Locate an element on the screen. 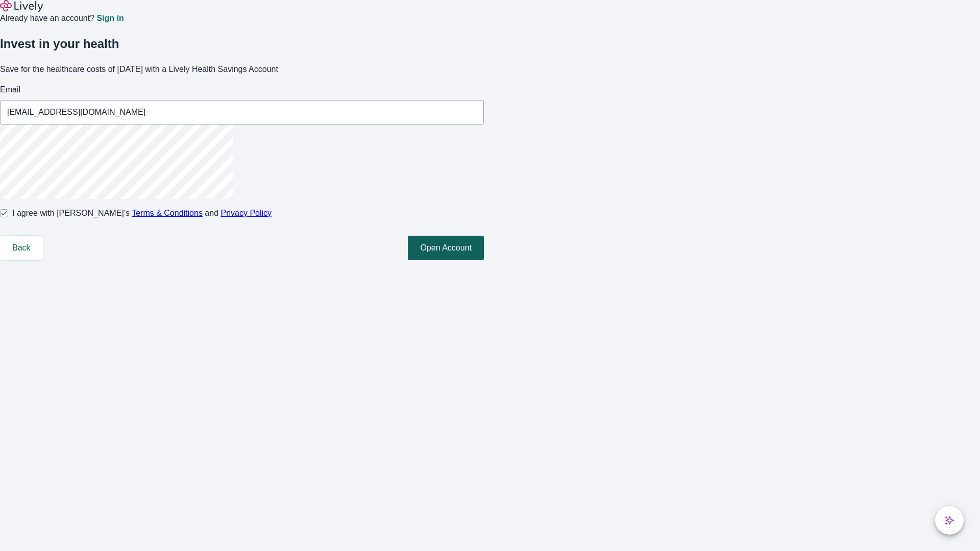 The width and height of the screenshot is (980, 551). button: Open Account is located at coordinates (445, 248).